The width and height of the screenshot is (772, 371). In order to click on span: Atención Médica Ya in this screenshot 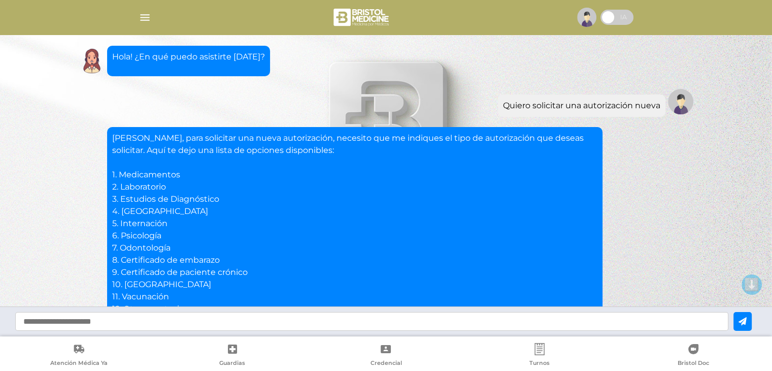, I will do `click(79, 364)`.